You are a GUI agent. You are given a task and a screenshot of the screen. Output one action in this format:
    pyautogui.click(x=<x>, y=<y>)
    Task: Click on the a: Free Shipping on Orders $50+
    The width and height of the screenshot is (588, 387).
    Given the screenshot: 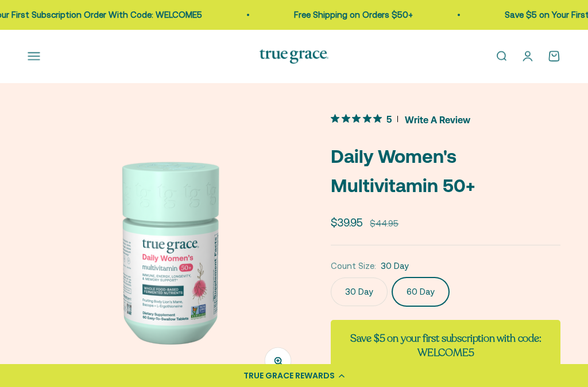 What is the action you would take?
    pyautogui.click(x=352, y=14)
    